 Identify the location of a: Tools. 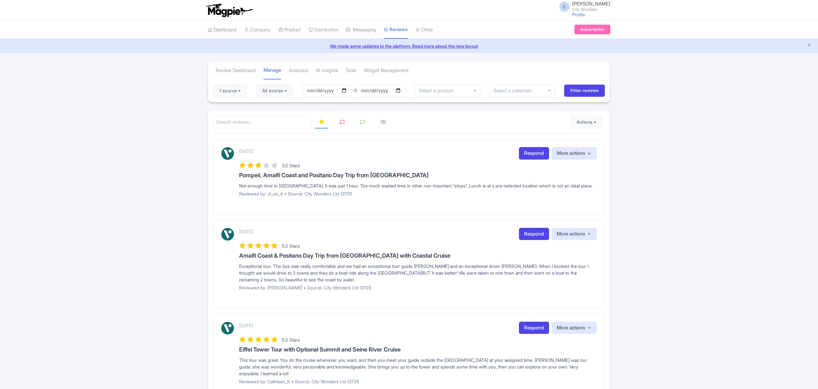
(351, 70).